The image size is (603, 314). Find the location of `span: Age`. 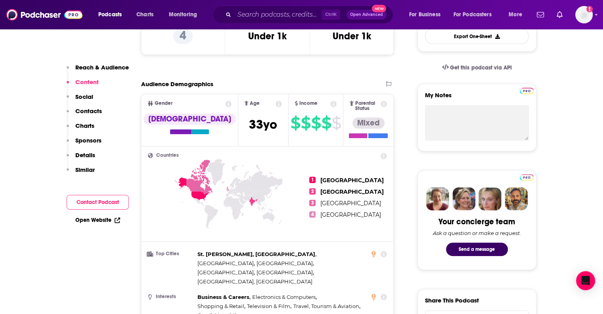

span: Age is located at coordinates (255, 103).